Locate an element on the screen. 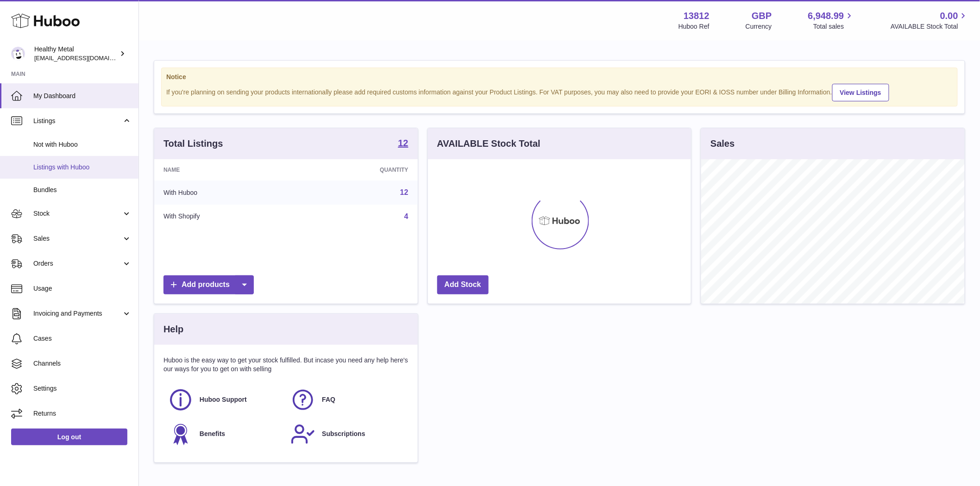  span: Cases is located at coordinates (82, 339).